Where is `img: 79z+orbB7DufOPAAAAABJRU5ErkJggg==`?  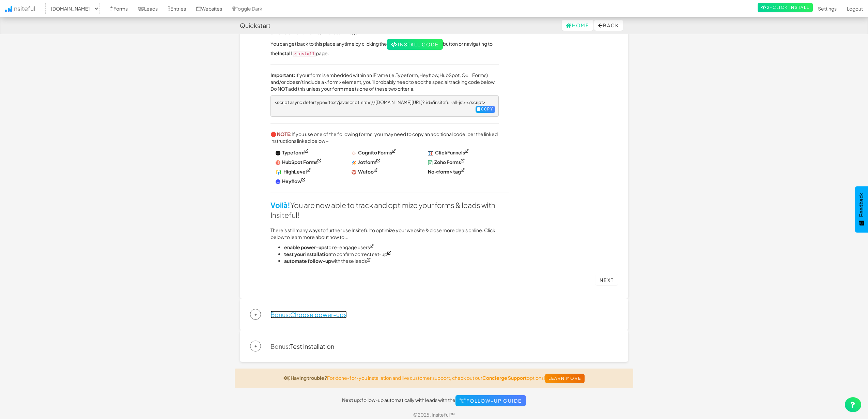 img: 79z+orbB7DufOPAAAAABJRU5ErkJggg== is located at coordinates (431, 153).